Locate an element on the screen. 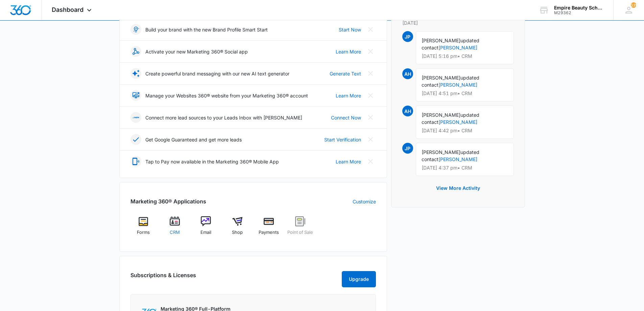  p: Get Google Guaranteed and get more leads is located at coordinates (193, 139).